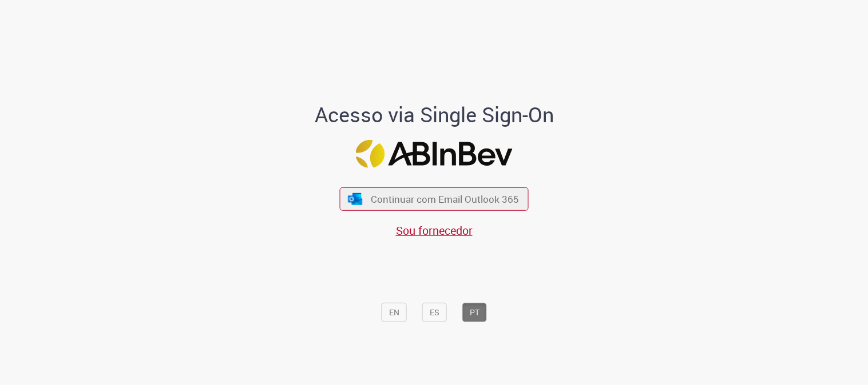 The width and height of the screenshot is (868, 385). I want to click on button: PT, so click(474, 313).